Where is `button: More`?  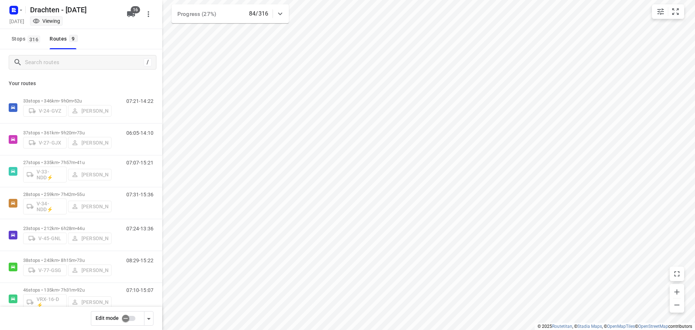
button: More is located at coordinates (149, 14).